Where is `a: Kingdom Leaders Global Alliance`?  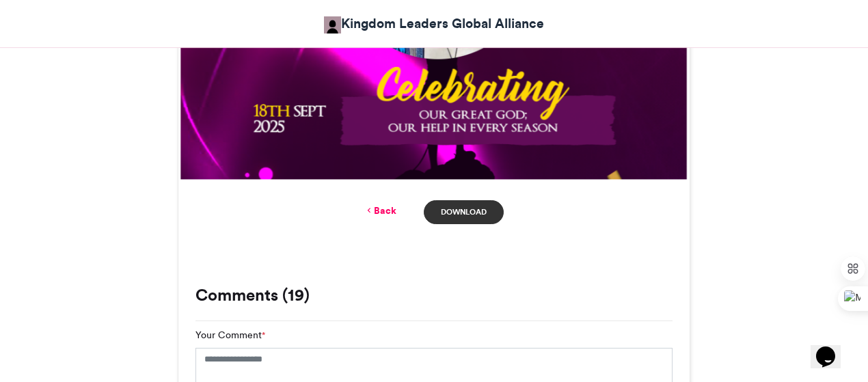
a: Kingdom Leaders Global Alliance is located at coordinates (434, 23).